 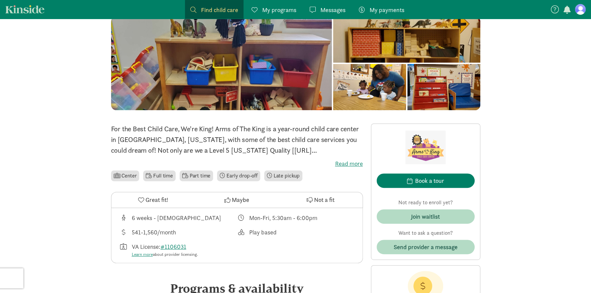 I want to click on li: Late pickup, so click(x=283, y=176).